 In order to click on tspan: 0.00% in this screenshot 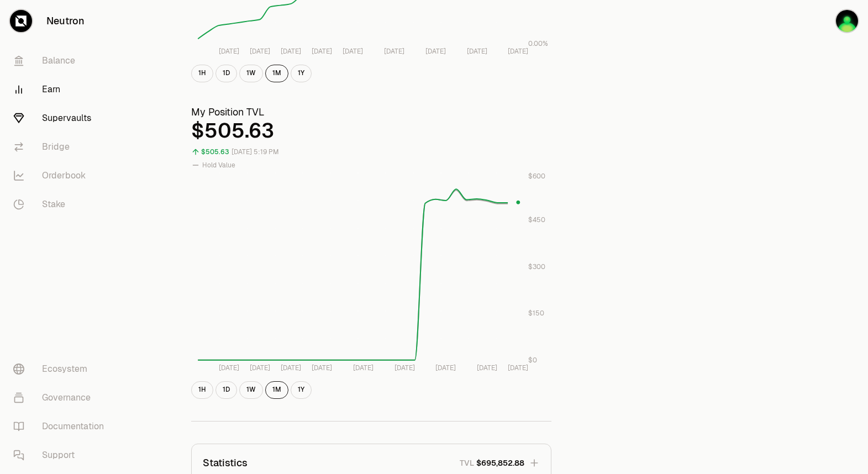, I will do `click(537, 44)`.